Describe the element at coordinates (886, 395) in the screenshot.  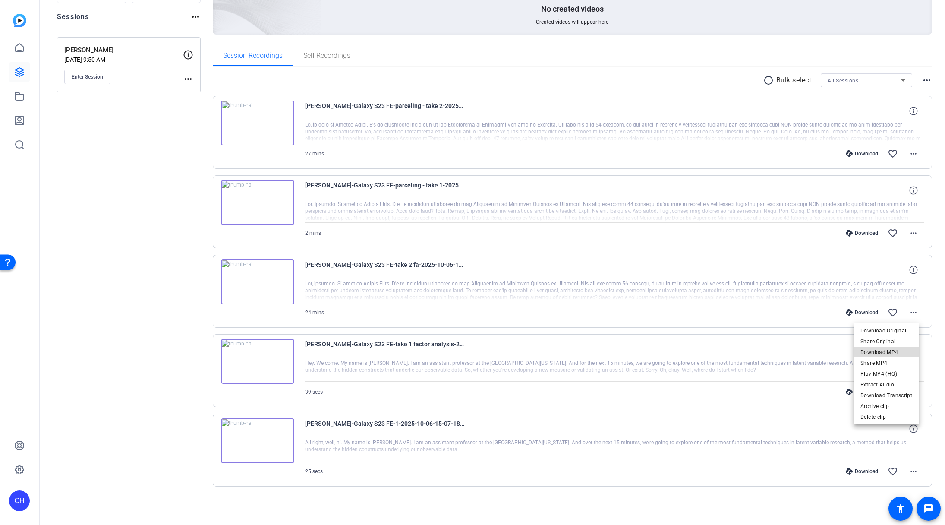
I see `span: Download Transcript` at that location.